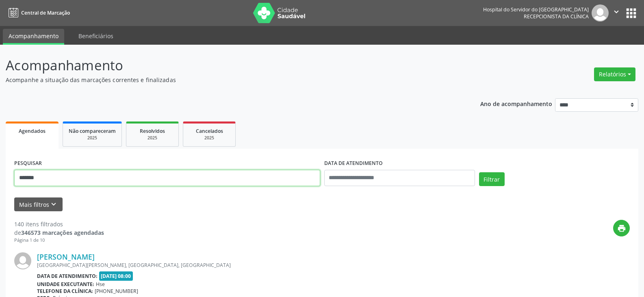 The image size is (644, 297). What do you see at coordinates (28, 163) in the screenshot?
I see `label: PESQUISAR` at bounding box center [28, 163].